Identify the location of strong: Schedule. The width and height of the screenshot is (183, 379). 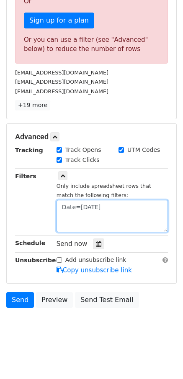
(30, 243).